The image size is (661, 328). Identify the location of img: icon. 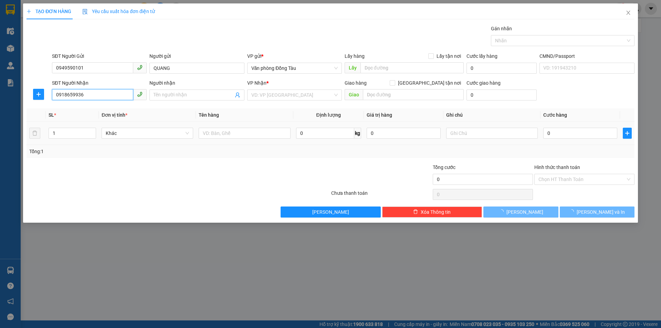
(85, 12).